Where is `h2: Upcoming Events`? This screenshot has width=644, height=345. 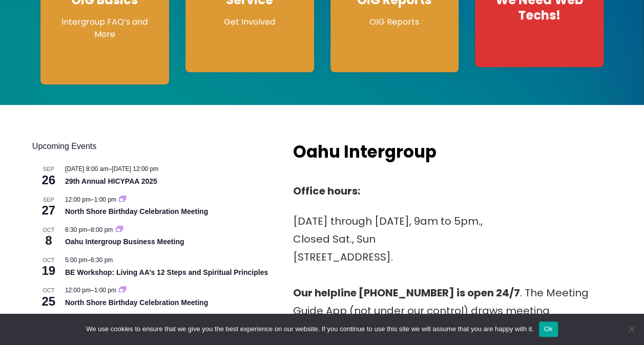
h2: Upcoming Events is located at coordinates (152, 146).